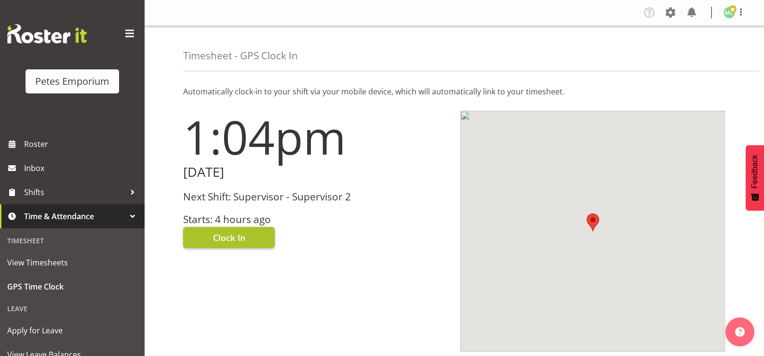  I want to click on span: Inbox, so click(82, 168).